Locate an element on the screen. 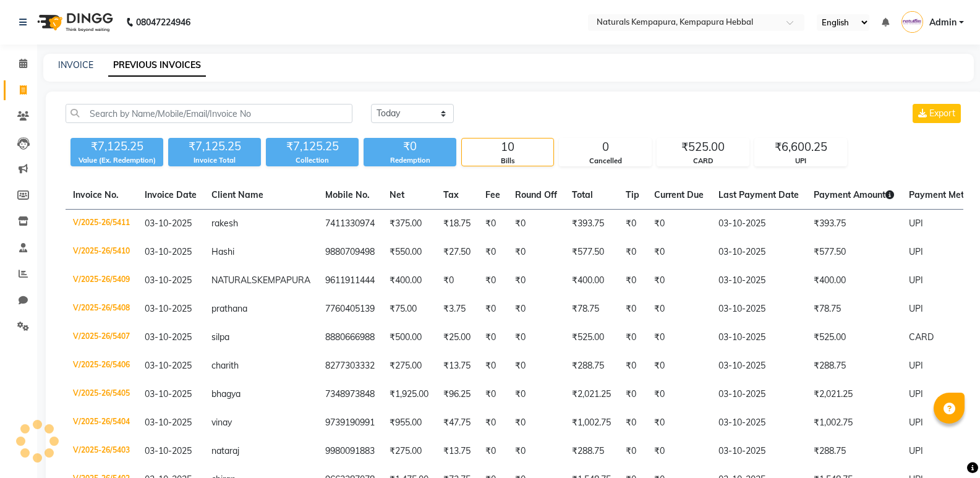 This screenshot has width=980, height=478. span: Invoice No. is located at coordinates (96, 195).